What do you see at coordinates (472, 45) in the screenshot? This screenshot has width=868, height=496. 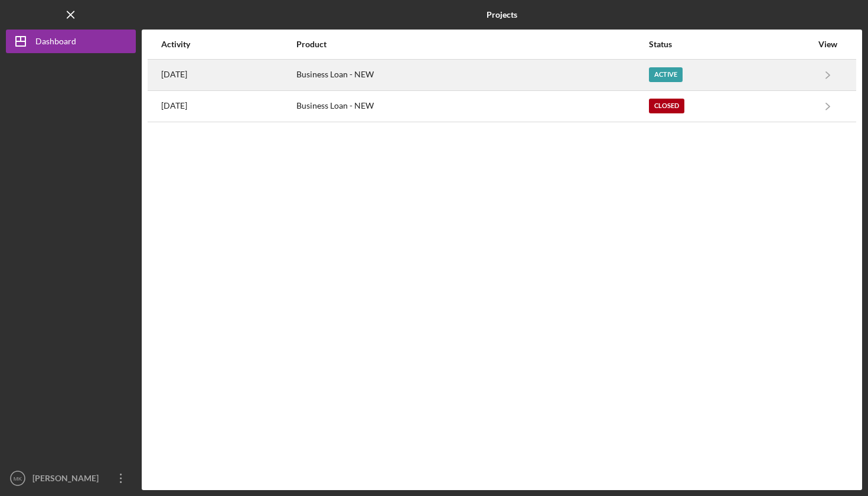 I see `div: Product` at bounding box center [472, 45].